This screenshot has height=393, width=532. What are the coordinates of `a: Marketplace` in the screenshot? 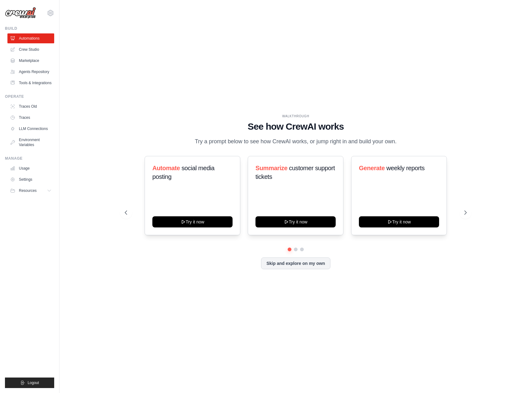 It's located at (30, 60).